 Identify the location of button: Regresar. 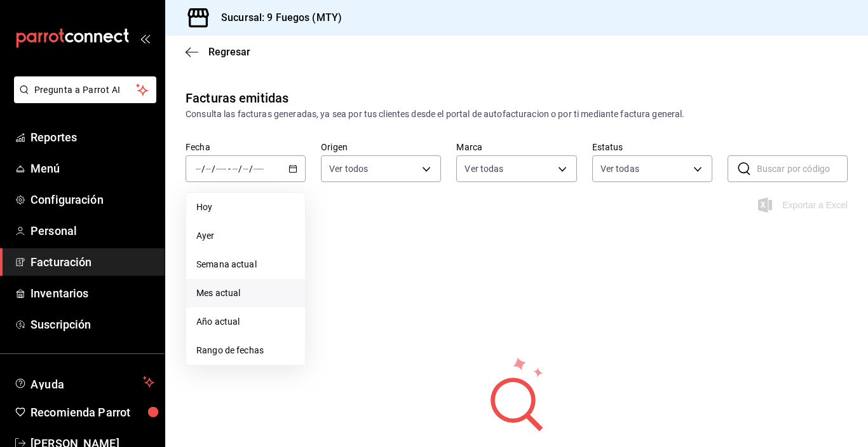
(218, 52).